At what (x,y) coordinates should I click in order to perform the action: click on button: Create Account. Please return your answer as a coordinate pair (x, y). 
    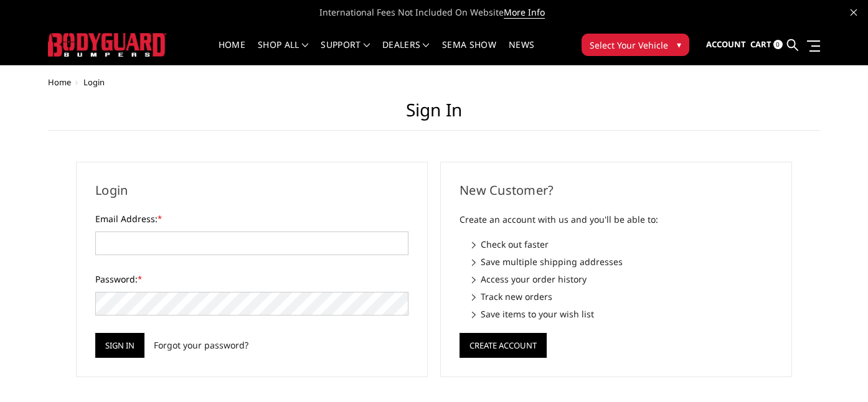
    Looking at the image, I should click on (503, 346).